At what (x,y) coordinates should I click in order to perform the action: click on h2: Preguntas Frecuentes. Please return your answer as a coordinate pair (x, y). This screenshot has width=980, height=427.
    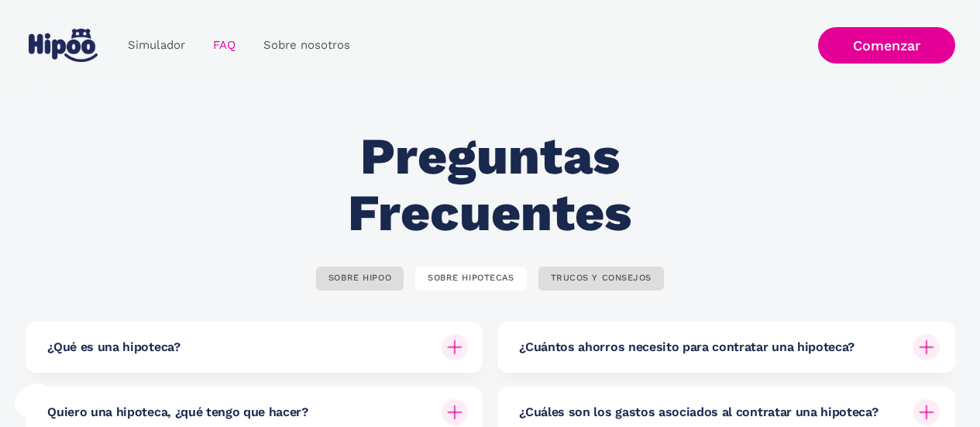
    Looking at the image, I should click on (489, 185).